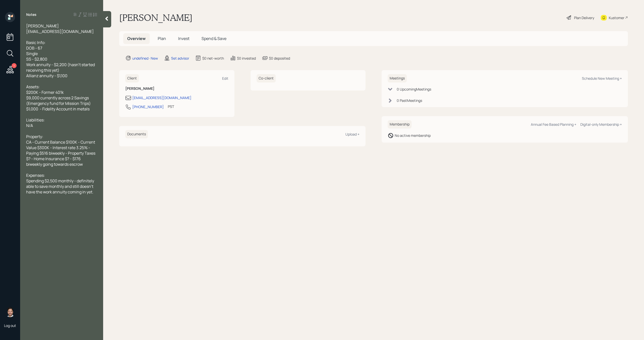 Image resolution: width=644 pixels, height=340 pixels. What do you see at coordinates (10, 325) in the screenshot?
I see `div: Log out` at bounding box center [10, 325].